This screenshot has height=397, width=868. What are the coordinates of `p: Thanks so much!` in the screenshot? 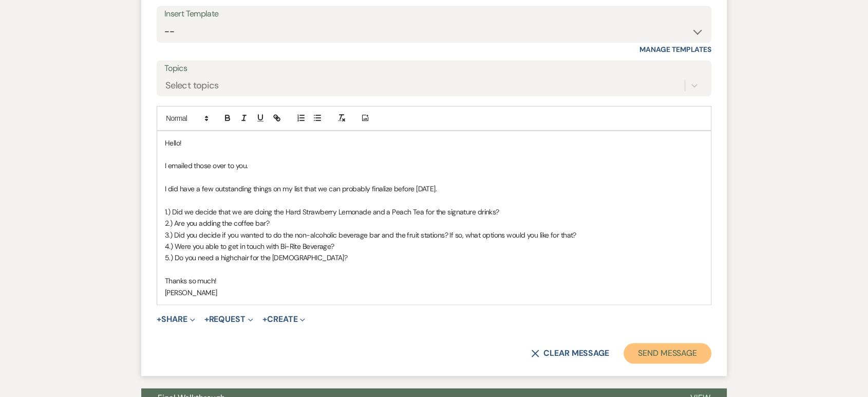 It's located at (434, 281).